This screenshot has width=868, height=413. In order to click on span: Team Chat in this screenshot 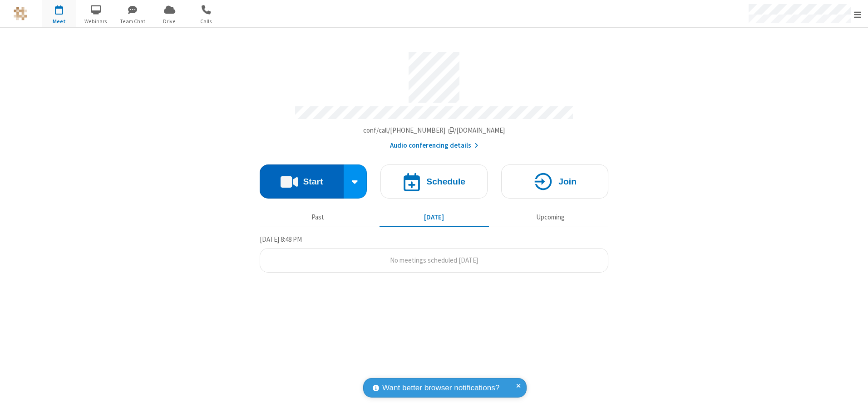, I will do `click(133, 21)`.